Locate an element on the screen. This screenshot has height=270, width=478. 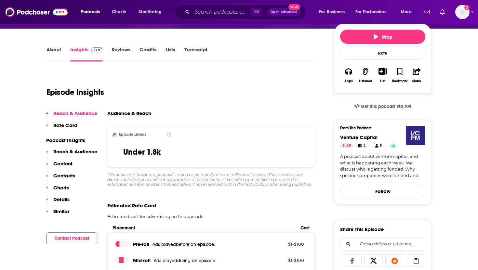
a: Transcript is located at coordinates (196, 54).